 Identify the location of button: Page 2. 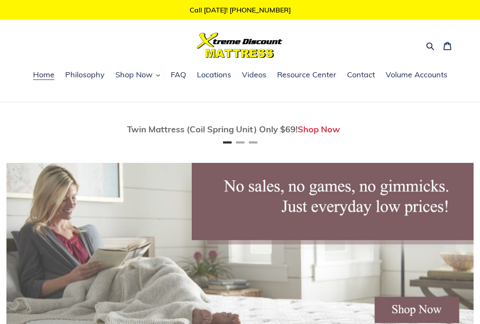
(240, 142).